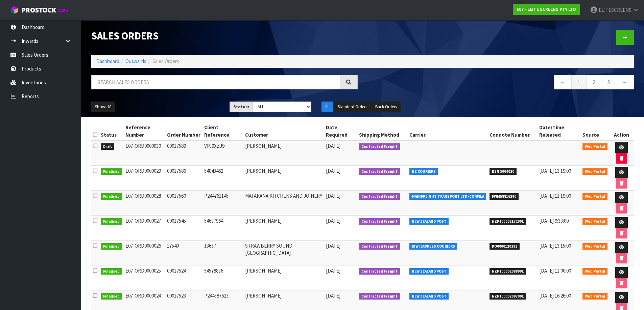 The height and width of the screenshot is (310, 644). What do you see at coordinates (608, 82) in the screenshot?
I see `a: 3` at bounding box center [608, 82].